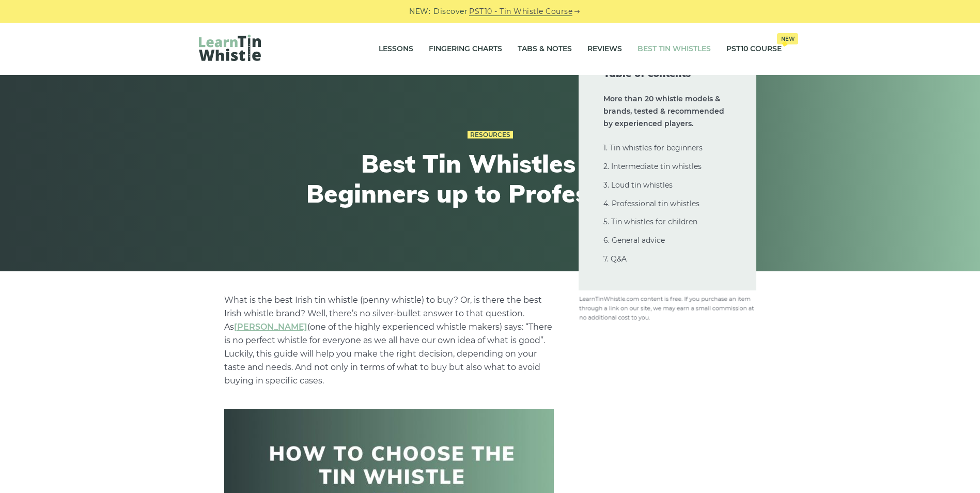  What do you see at coordinates (754, 49) in the screenshot?
I see `a: PST10 CourseNew` at bounding box center [754, 49].